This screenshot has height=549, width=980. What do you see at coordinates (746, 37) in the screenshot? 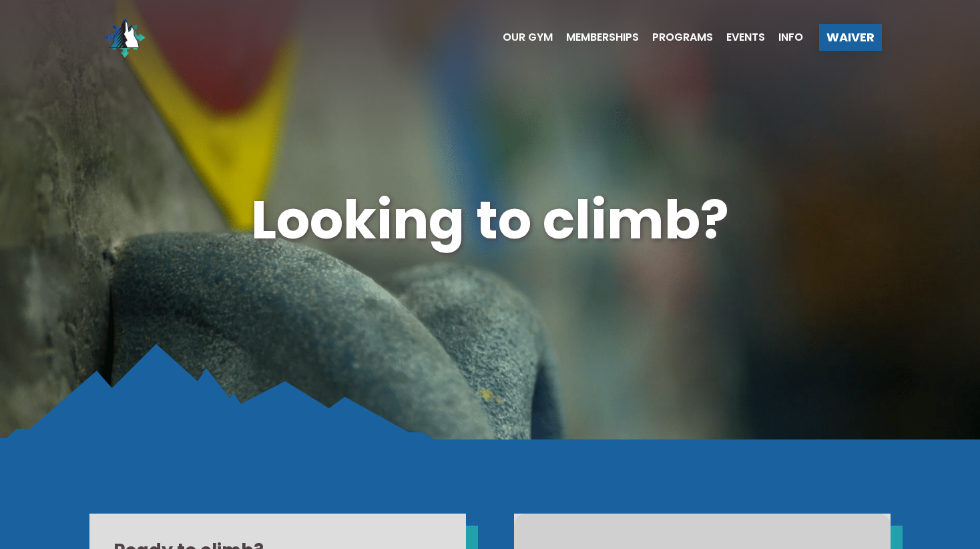
I see `span: Events` at bounding box center [746, 37].